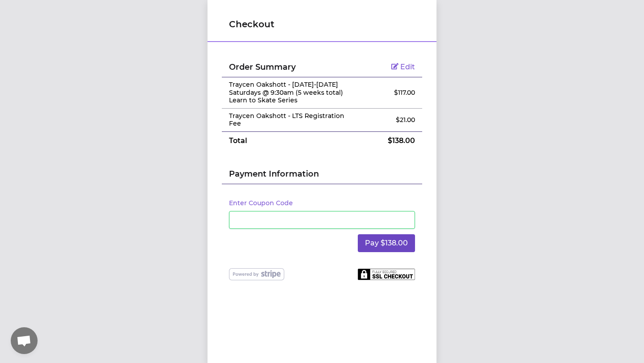  What do you see at coordinates (386, 243) in the screenshot?
I see `button: Pay $138.00` at bounding box center [386, 243].